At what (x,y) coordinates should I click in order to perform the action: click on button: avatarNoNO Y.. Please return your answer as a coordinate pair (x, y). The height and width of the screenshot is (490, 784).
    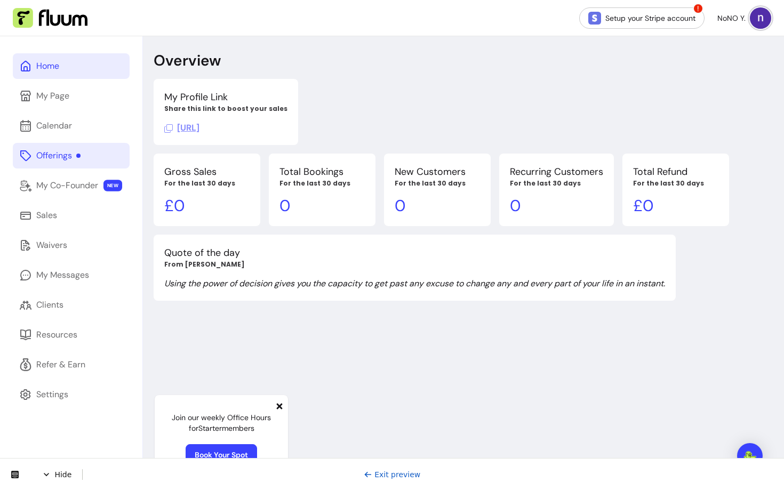
    Looking at the image, I should click on (744, 18).